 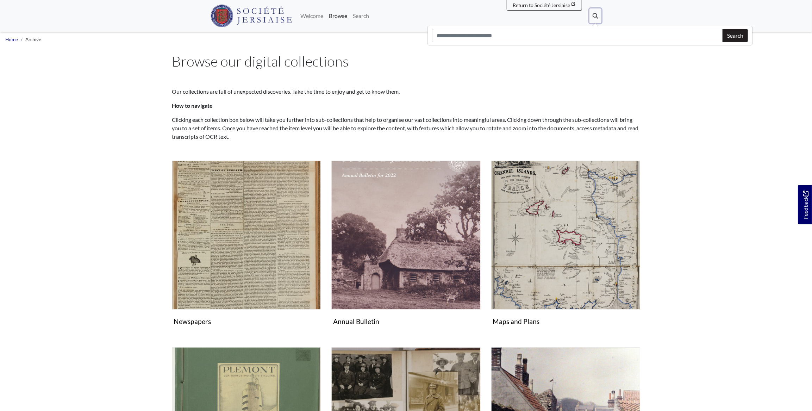 I want to click on img: Maps and Plans, so click(x=566, y=235).